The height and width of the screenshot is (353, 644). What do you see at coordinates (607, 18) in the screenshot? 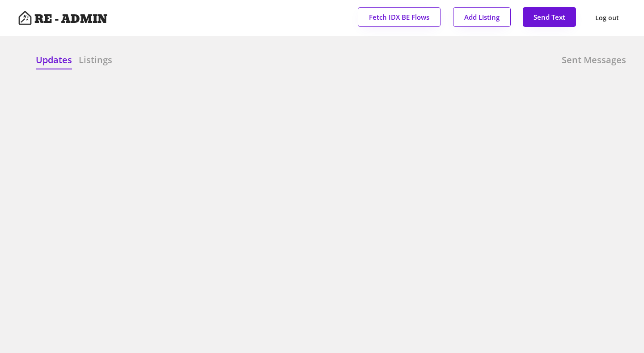
I see `button: Log out` at bounding box center [607, 18].